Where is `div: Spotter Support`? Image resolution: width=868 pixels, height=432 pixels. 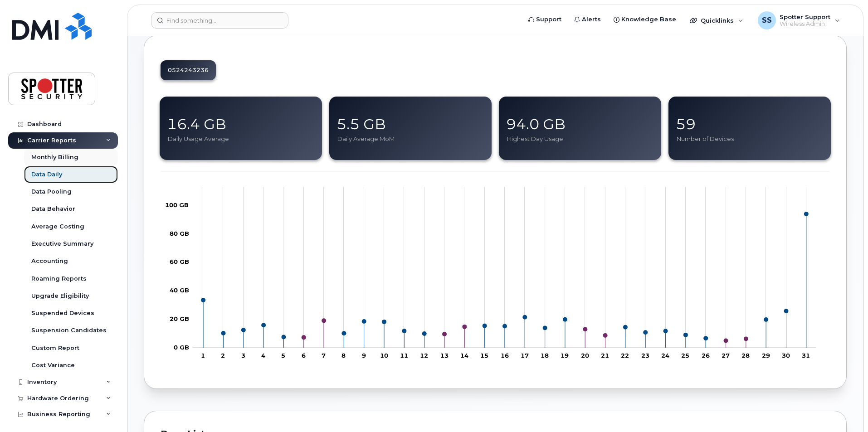
div: Spotter Support is located at coordinates (798, 20).